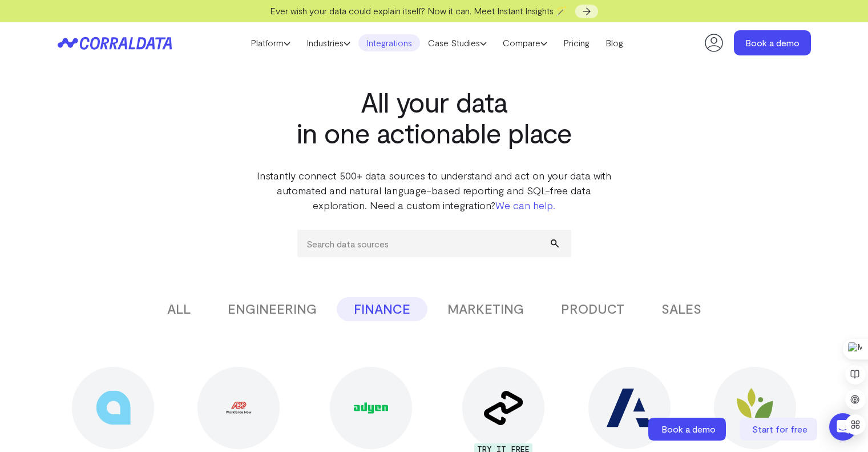 The image size is (868, 452). What do you see at coordinates (779, 428) in the screenshot?
I see `span: Start for free` at bounding box center [779, 428].